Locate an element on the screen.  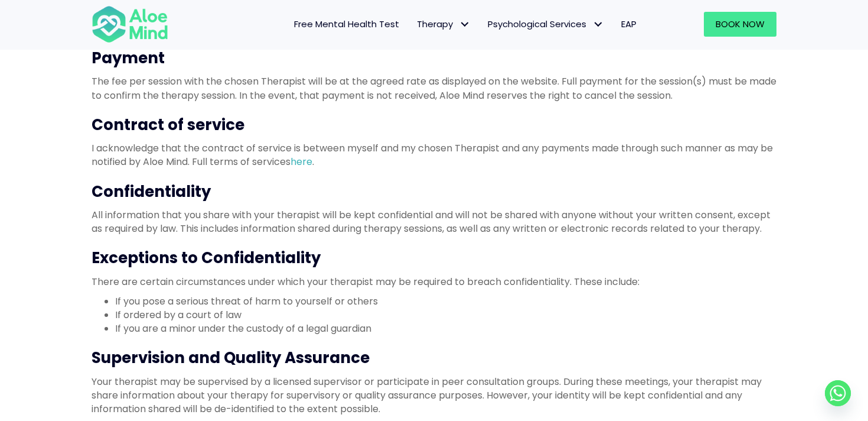
p: The fee per session with the chosen Therapist will be at the agreed rate as displayed on the webs... is located at coordinates (434, 88).